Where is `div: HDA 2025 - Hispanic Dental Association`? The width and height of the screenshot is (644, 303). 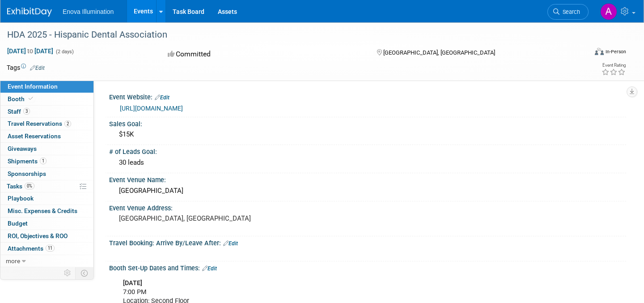
div: HDA 2025 - Hispanic Dental Association is located at coordinates (288, 35).